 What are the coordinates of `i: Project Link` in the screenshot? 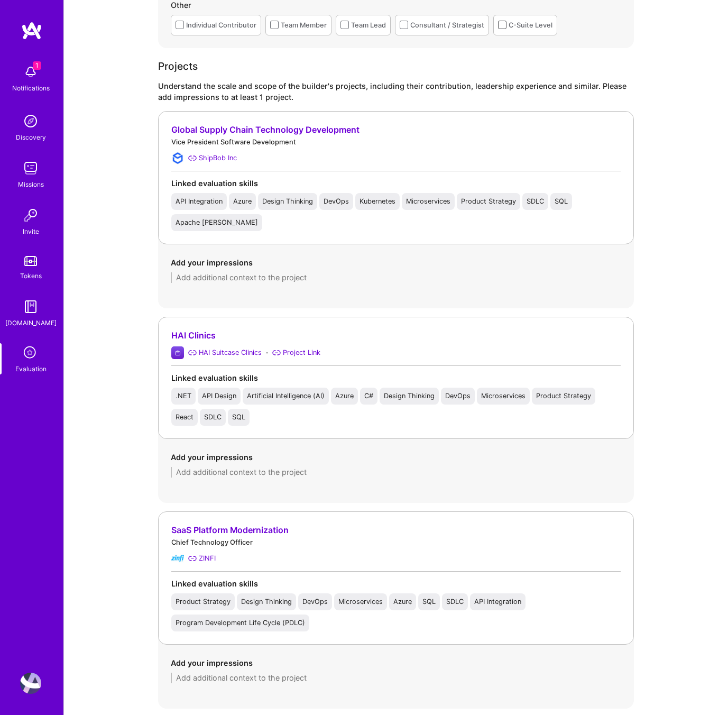 It's located at (277, 352).